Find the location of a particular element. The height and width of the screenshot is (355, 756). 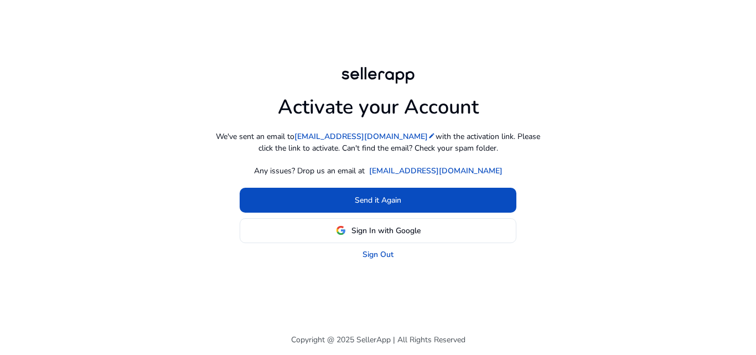

button: Send it Again is located at coordinates (378, 200).